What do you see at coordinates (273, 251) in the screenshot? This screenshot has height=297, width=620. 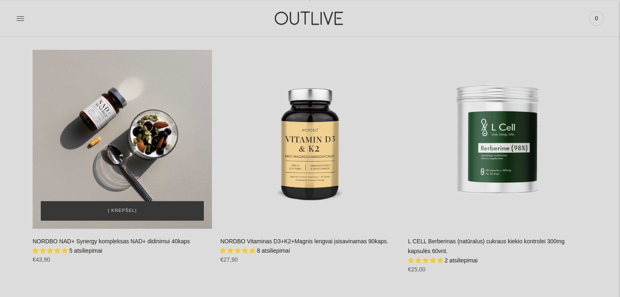 I see `span: 8 atsiliepimai` at bounding box center [273, 251].